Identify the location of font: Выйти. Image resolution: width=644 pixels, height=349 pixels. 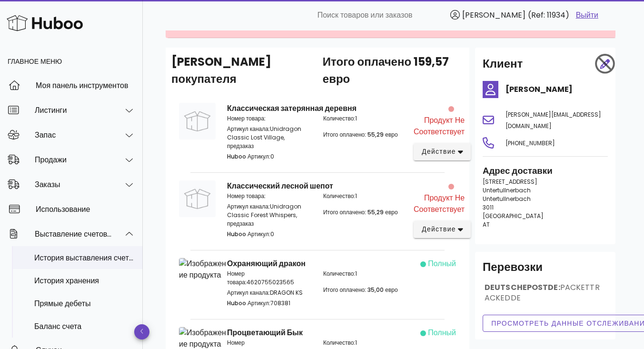
(587, 15).